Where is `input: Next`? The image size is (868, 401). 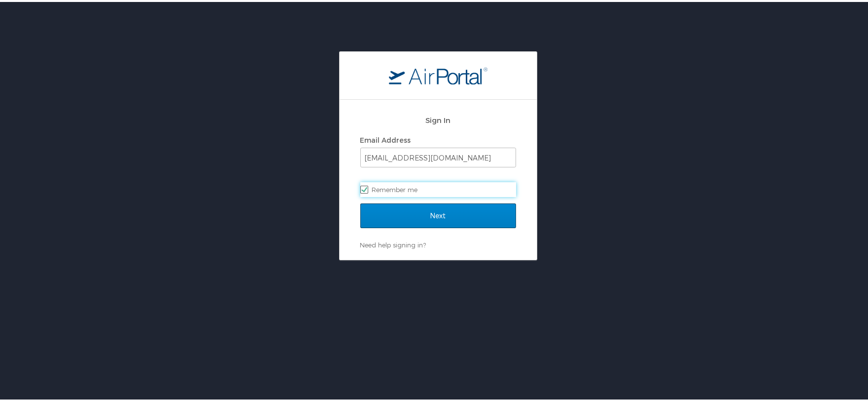 input: Next is located at coordinates (439, 214).